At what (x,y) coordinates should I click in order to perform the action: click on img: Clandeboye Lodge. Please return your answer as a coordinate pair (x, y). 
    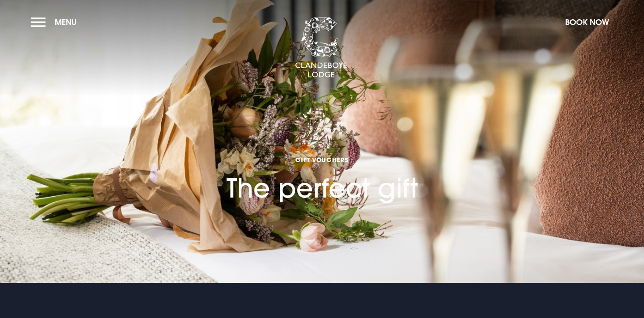
    Looking at the image, I should click on (321, 48).